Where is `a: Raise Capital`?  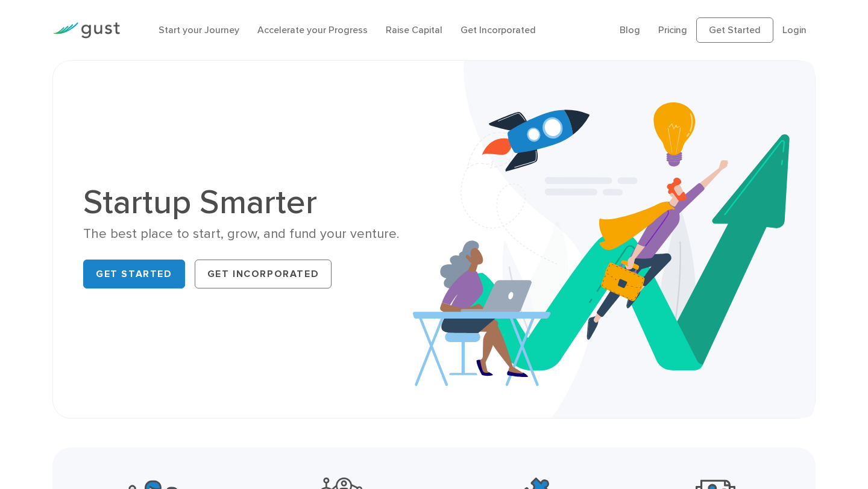 a: Raise Capital is located at coordinates (414, 29).